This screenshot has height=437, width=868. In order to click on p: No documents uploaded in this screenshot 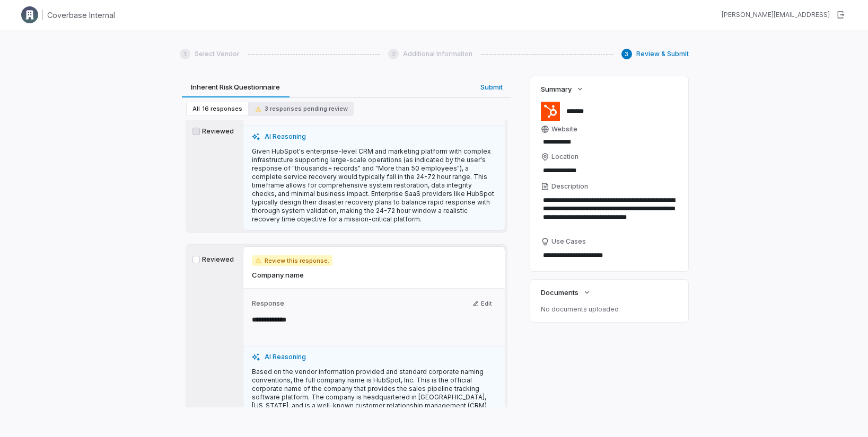, I will do `click(609, 309)`.